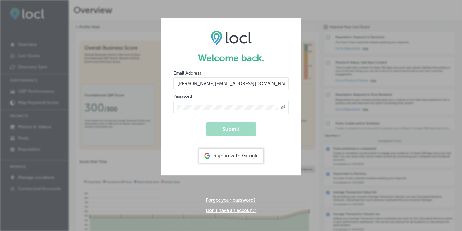 Image resolution: width=462 pixels, height=231 pixels. Describe the element at coordinates (231, 129) in the screenshot. I see `button: Submit` at that location.